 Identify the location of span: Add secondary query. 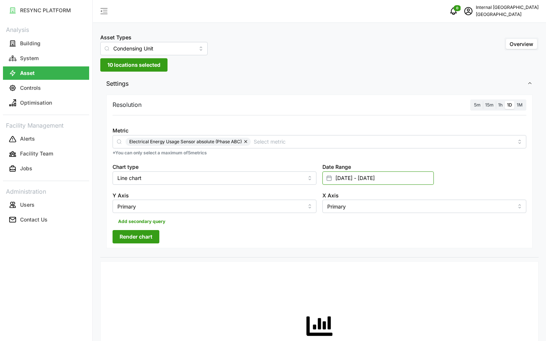
(142, 222).